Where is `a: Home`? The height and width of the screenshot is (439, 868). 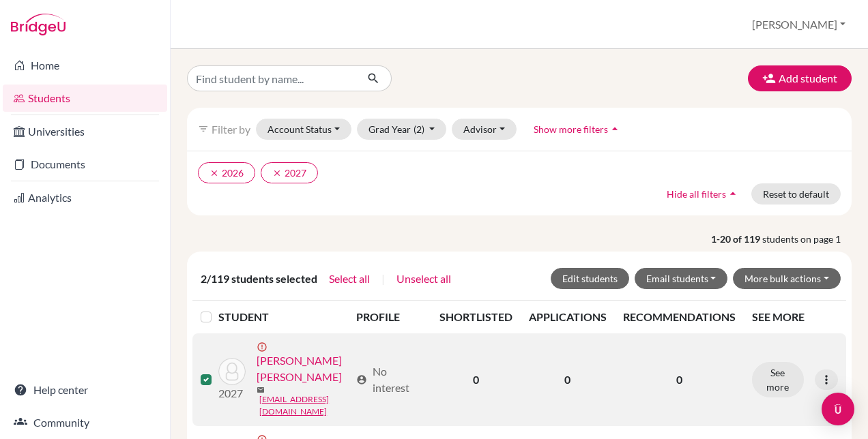
a: Home is located at coordinates (85, 65).